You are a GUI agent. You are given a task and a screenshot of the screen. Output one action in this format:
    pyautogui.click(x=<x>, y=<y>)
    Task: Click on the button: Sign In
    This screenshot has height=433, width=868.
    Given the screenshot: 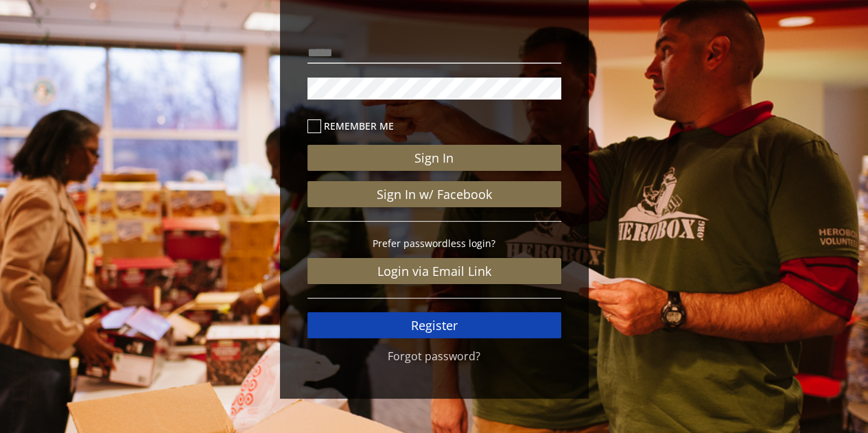 What is the action you would take?
    pyautogui.click(x=434, y=158)
    